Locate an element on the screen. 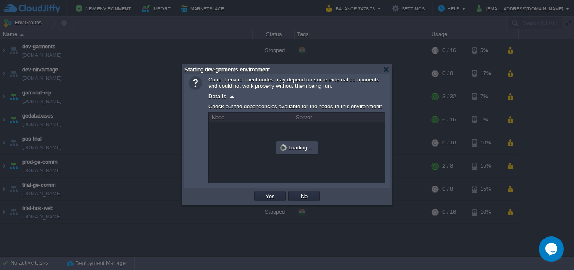 Image resolution: width=574 pixels, height=270 pixels. button: Yes is located at coordinates (270, 196).